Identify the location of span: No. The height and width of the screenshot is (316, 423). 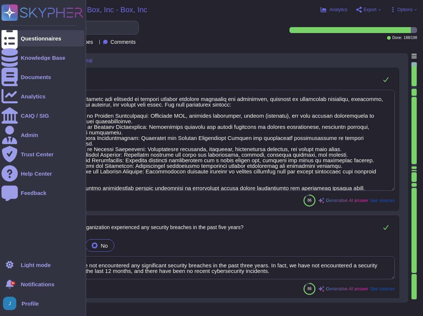
(104, 245).